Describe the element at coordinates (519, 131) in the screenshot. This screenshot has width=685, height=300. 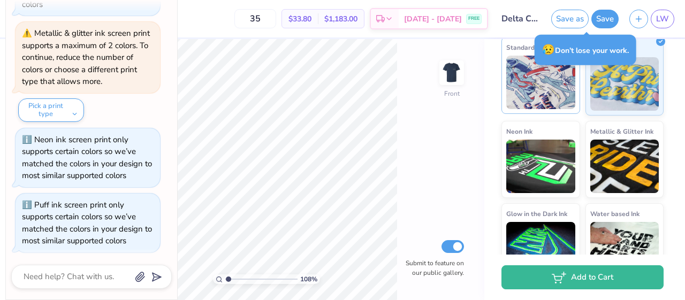
I see `span: Neon Ink` at that location.